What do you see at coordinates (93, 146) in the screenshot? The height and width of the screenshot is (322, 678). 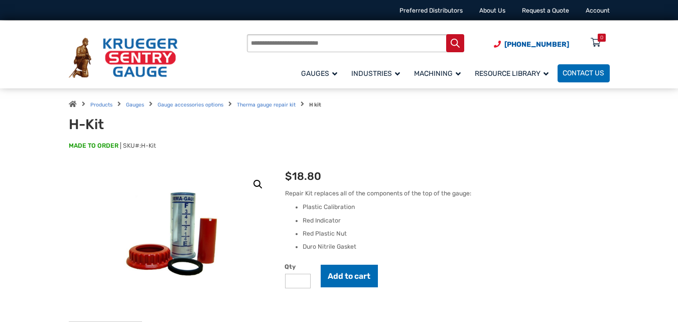 I see `span: MADE TO ORDER` at bounding box center [93, 146].